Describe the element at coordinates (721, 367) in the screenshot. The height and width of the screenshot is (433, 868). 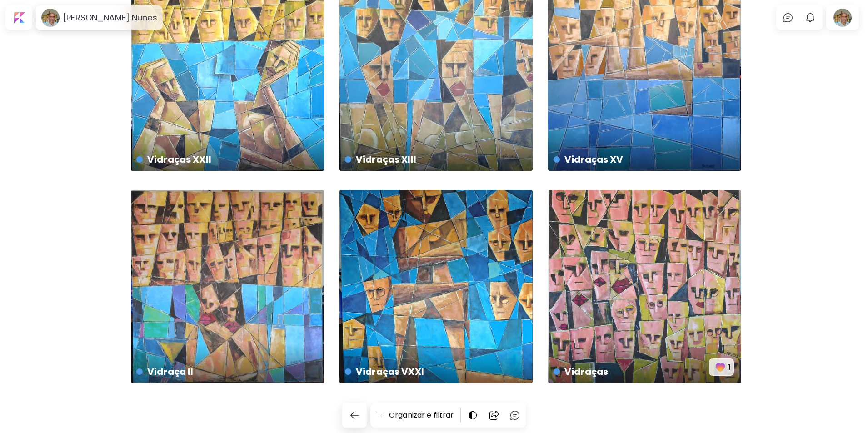
I see `img: favorites` at that location.